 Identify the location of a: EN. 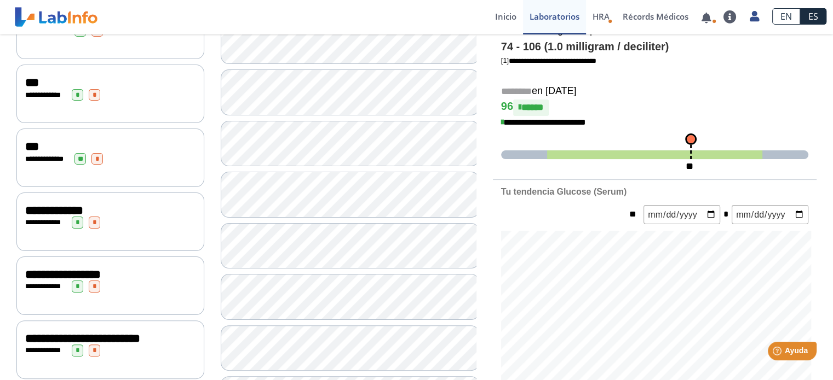
(786, 16).